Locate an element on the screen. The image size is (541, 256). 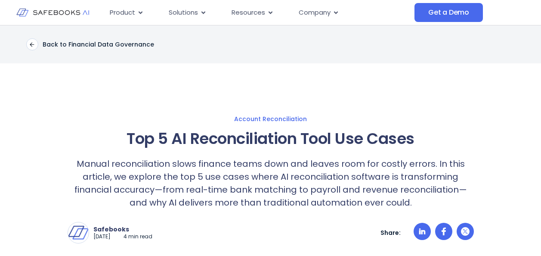
nav: Menu is located at coordinates (259, 12).